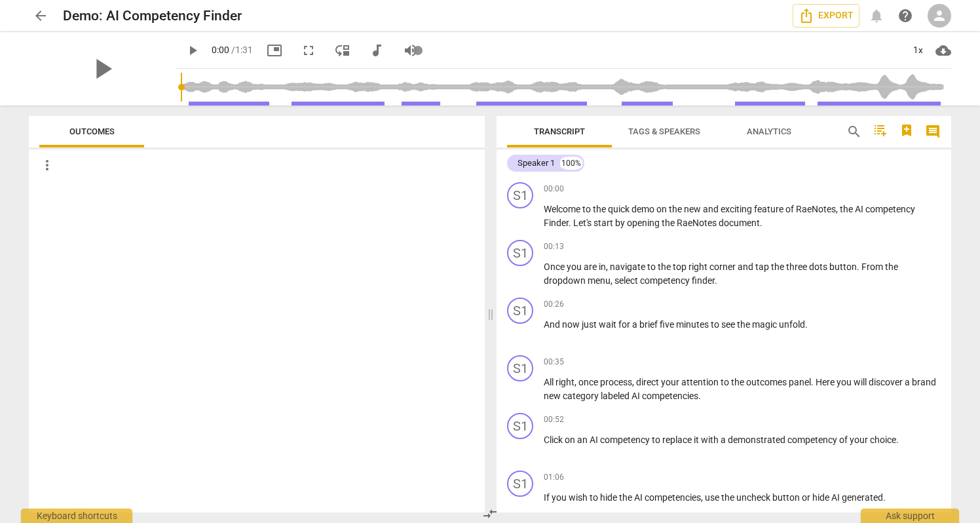  I want to click on span: select, so click(627, 280).